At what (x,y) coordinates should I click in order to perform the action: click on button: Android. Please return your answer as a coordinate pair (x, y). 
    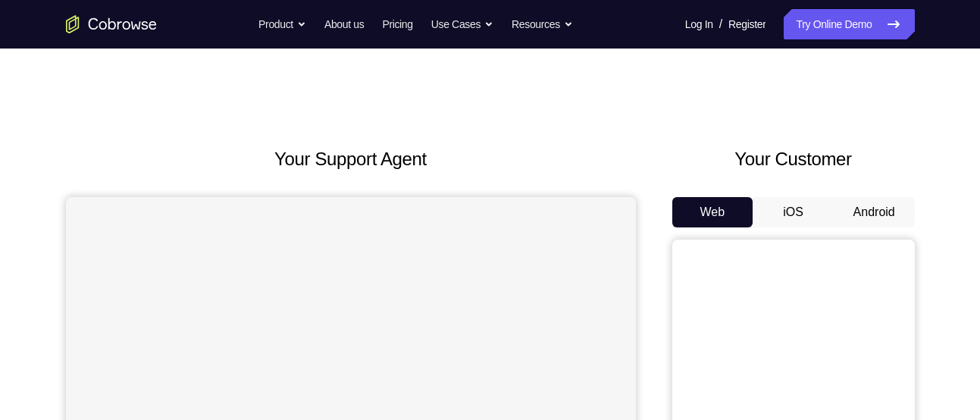
    Looking at the image, I should click on (874, 212).